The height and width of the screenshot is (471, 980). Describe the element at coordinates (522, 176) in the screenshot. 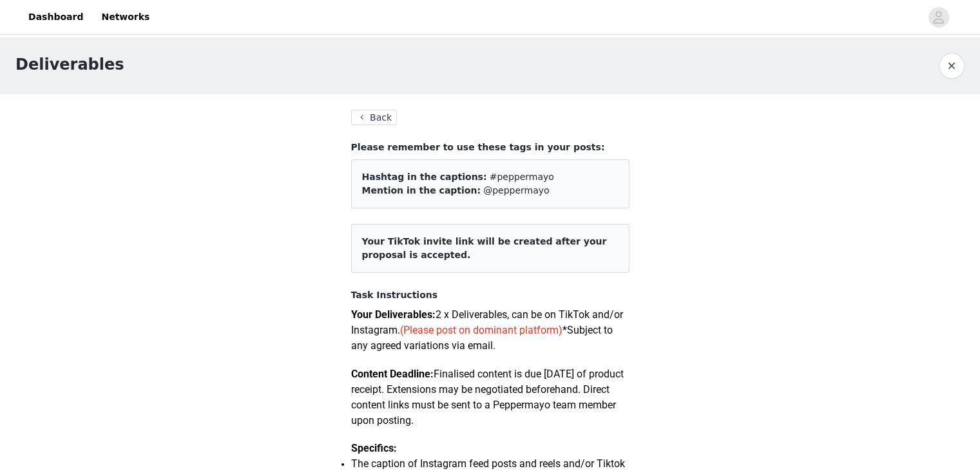

I see `span: #peppermayo` at that location.